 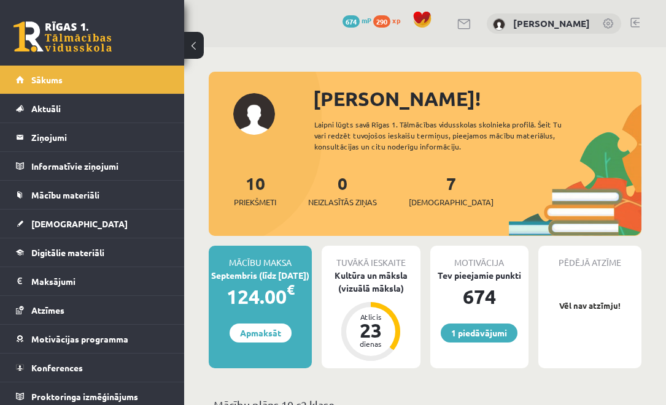 I want to click on div: Kultūra un māksla (vizuālā māksla), so click(x=370, y=282).